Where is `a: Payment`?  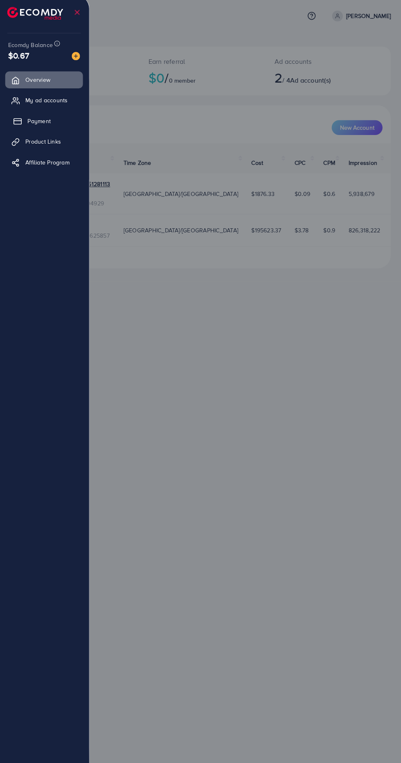
a: Payment is located at coordinates (45, 124).